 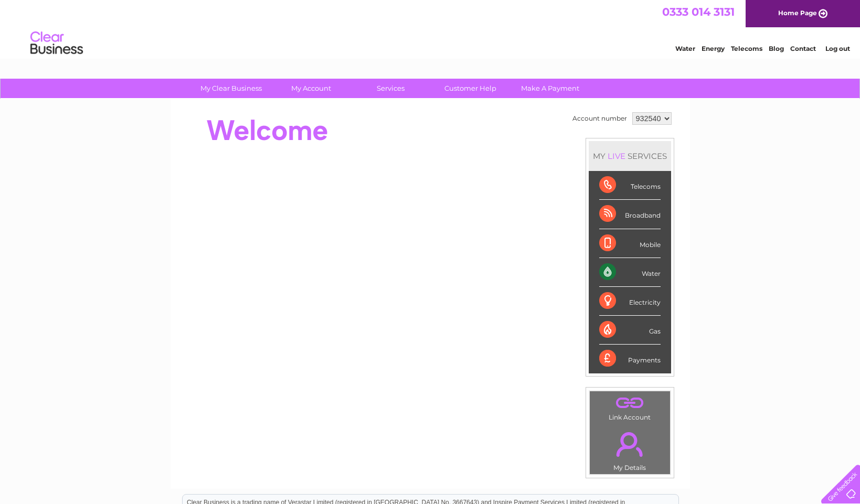 I want to click on a: My Account, so click(x=311, y=88).